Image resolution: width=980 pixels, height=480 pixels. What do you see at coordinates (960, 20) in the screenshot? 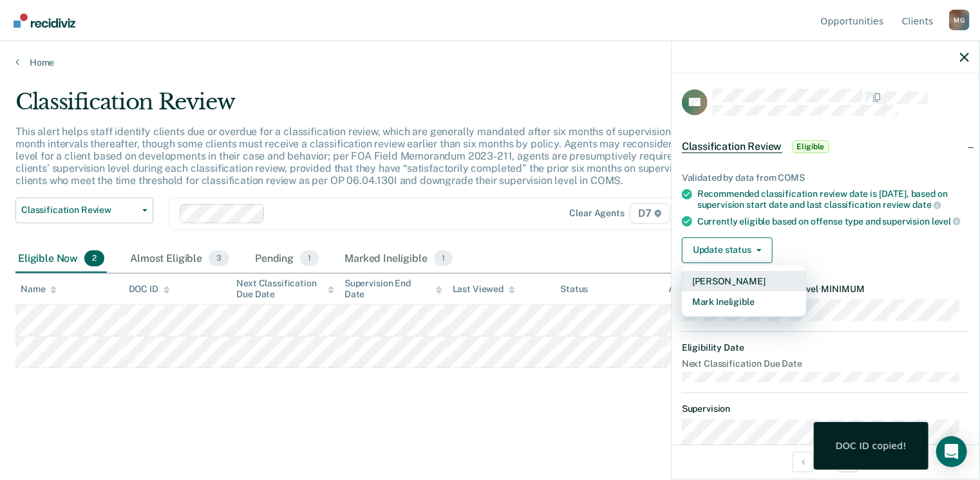
I see `button: Profile dropdown button` at bounding box center [960, 20].